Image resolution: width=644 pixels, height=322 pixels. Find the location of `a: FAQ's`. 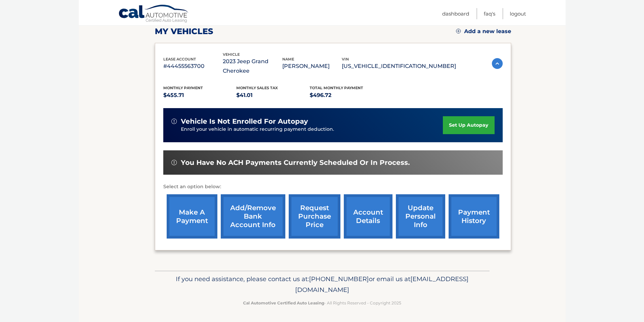

a: FAQ's is located at coordinates (489, 13).